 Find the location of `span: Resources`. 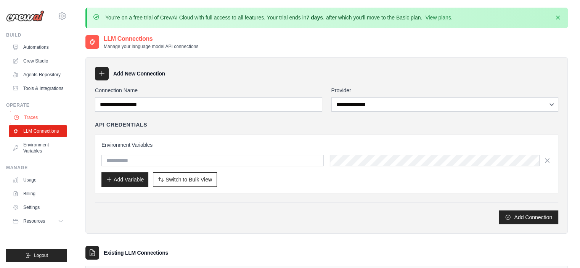

span: Resources is located at coordinates (34, 221).